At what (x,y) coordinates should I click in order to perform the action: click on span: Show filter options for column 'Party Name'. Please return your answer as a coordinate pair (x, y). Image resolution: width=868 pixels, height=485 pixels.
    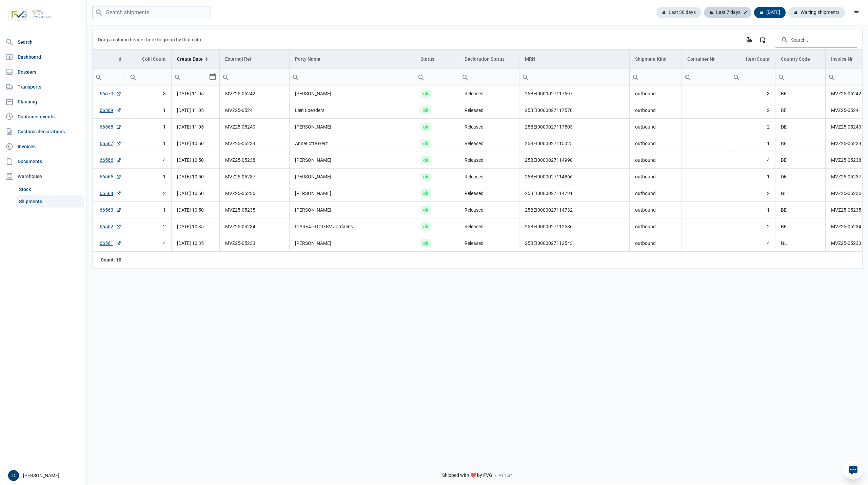
    Looking at the image, I should click on (407, 58).